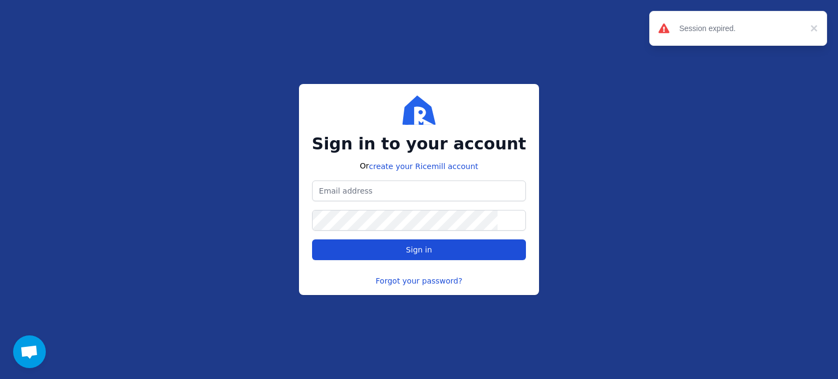  Describe the element at coordinates (419, 144) in the screenshot. I see `h2: Sign in to your account` at that location.